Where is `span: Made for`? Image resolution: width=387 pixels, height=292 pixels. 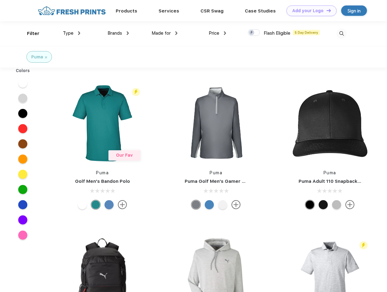 span: Made for is located at coordinates (161, 33).